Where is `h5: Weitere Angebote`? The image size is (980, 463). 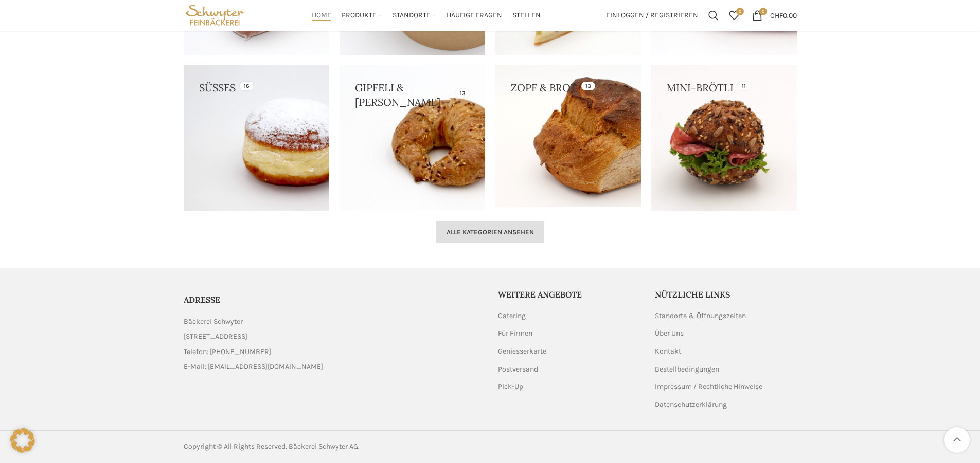 h5: Weitere Angebote is located at coordinates (569, 294).